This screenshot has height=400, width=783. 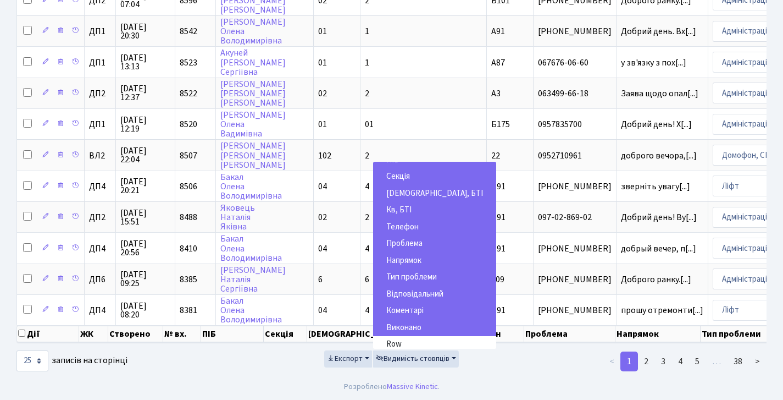 I want to click on span: Добрий день. Вх[...], so click(x=659, y=31).